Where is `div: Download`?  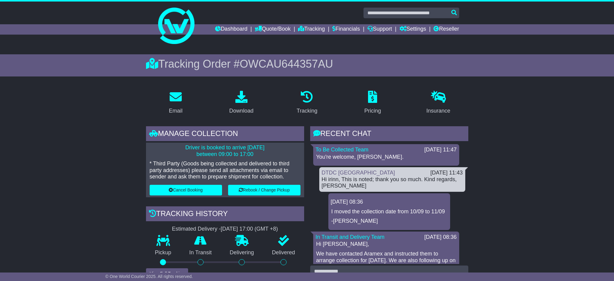
div: Download is located at coordinates (241, 111).